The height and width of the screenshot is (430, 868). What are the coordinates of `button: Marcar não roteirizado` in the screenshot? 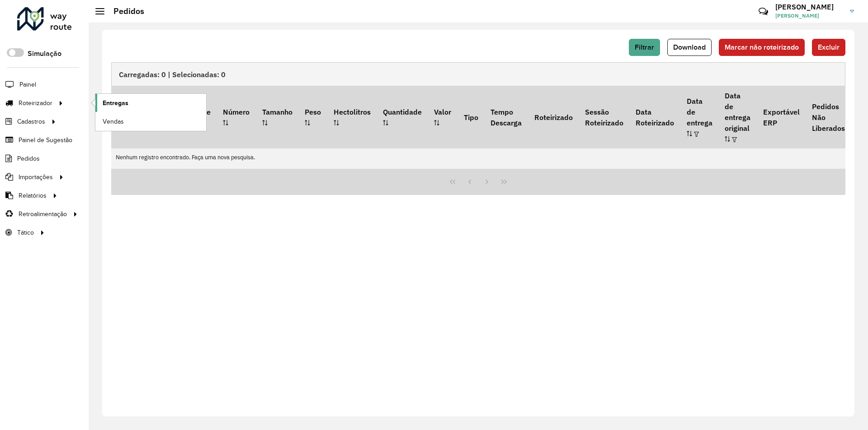 It's located at (761, 47).